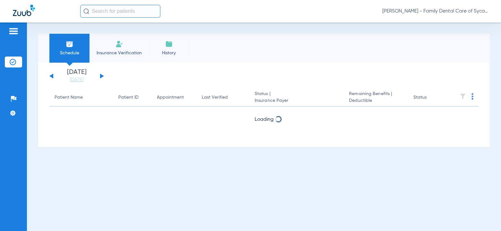 This screenshot has height=231, width=501. What do you see at coordinates (120, 11) in the screenshot?
I see `input: Search for patients` at bounding box center [120, 11].